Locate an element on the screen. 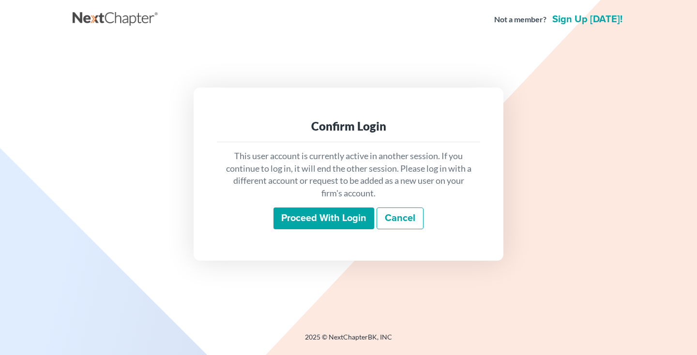 This screenshot has width=697, height=355. input: Proceed with login is located at coordinates (324, 219).